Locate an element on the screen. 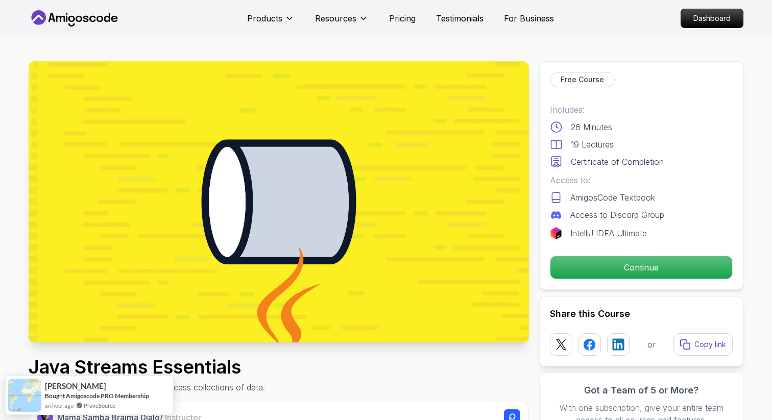 The image size is (772, 420). p: Dashboard is located at coordinates (712, 18).